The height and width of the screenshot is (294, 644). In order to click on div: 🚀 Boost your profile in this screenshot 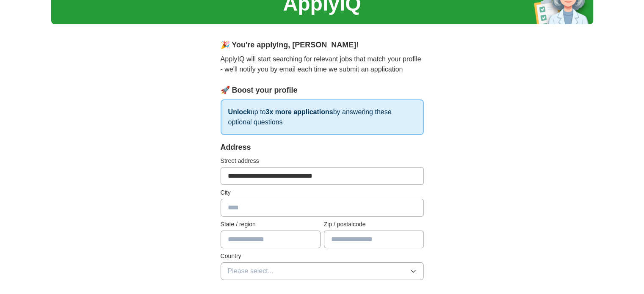, I will do `click(322, 90)`.